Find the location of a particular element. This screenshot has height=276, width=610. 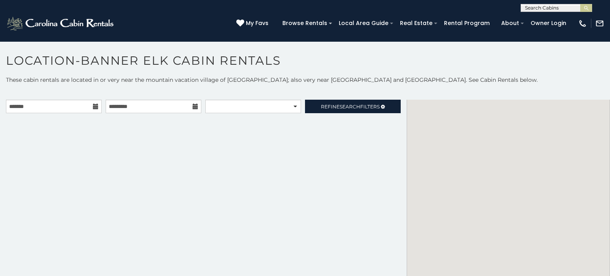

a: RefineSearchFilters is located at coordinates (353, 106).